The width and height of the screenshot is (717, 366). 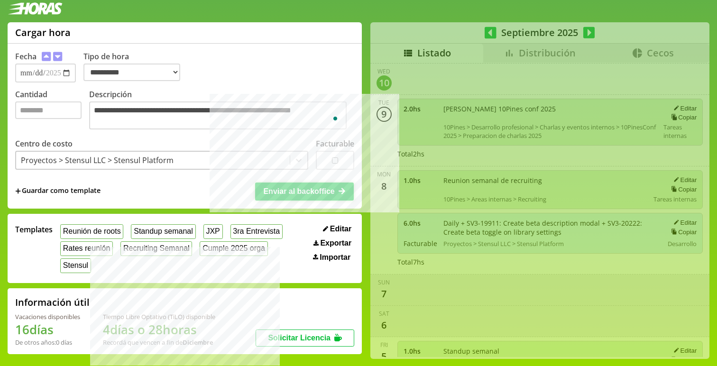 I want to click on h1: Cargar hora, so click(x=43, y=32).